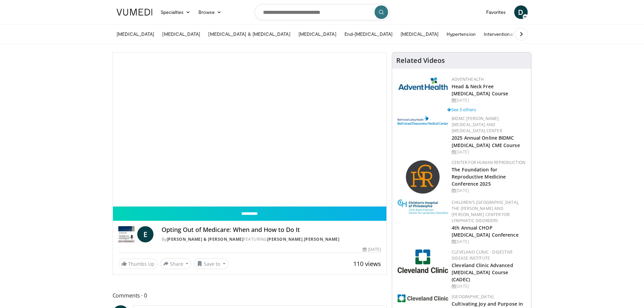 Image resolution: width=644 pixels, height=308 pixels. What do you see at coordinates (521, 12) in the screenshot?
I see `a: D` at bounding box center [521, 12].